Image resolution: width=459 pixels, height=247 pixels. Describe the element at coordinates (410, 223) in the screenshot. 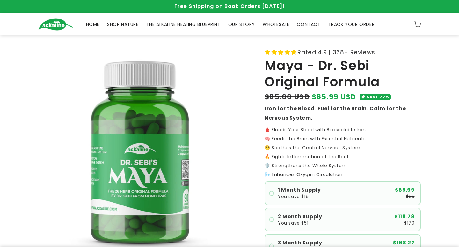

I see `span: $170` at that location.